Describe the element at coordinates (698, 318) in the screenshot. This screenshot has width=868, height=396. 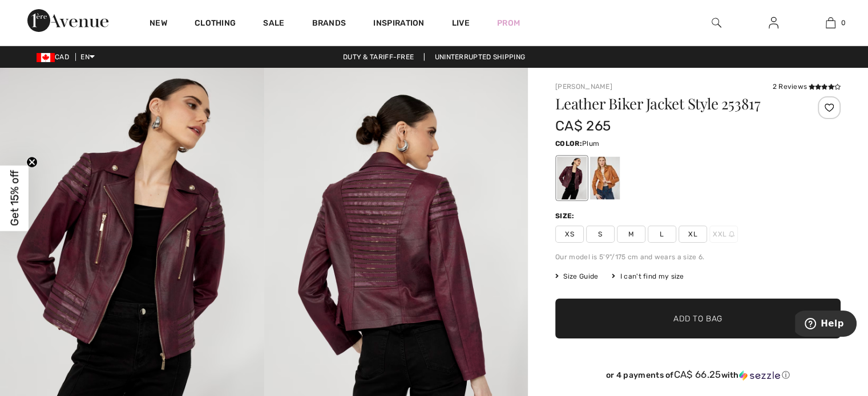
I see `span: Add to Bag` at that location.